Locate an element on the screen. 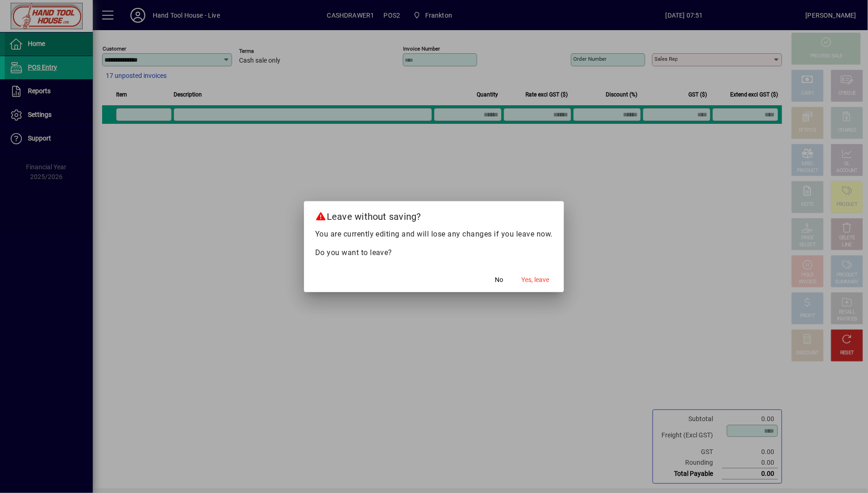 Image resolution: width=868 pixels, height=493 pixels. button: No is located at coordinates (499, 280).